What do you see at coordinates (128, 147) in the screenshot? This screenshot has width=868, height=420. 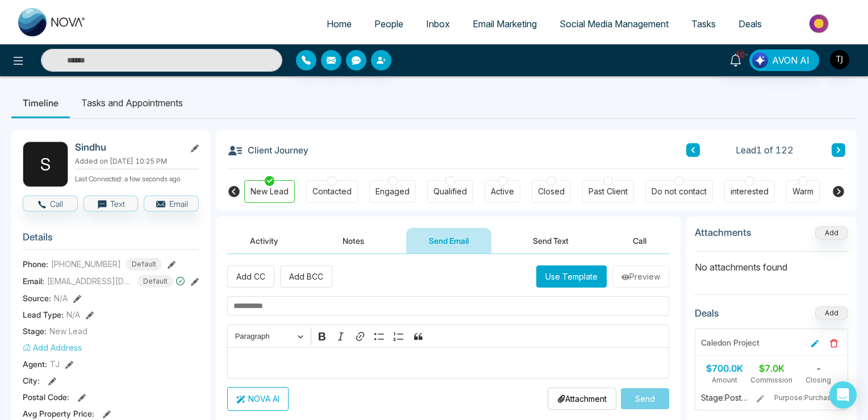 I see `h2: Sindhu` at bounding box center [128, 147].